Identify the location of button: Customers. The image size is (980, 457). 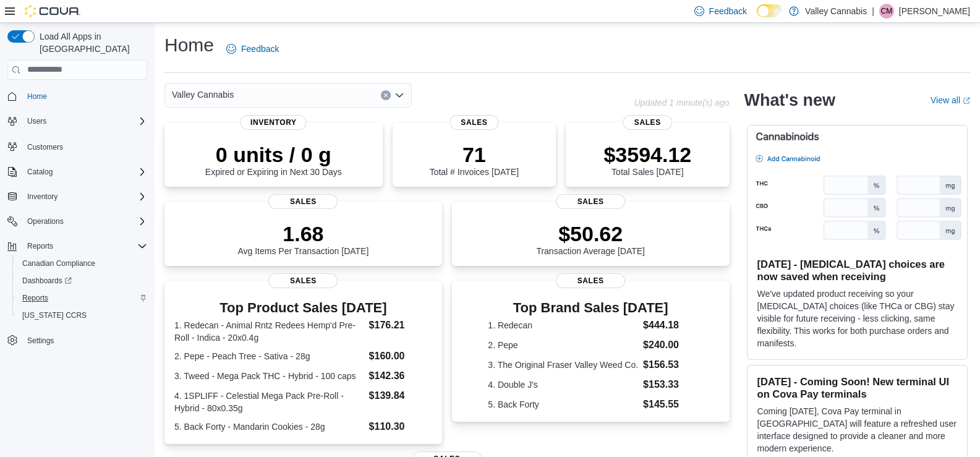
(77, 146).